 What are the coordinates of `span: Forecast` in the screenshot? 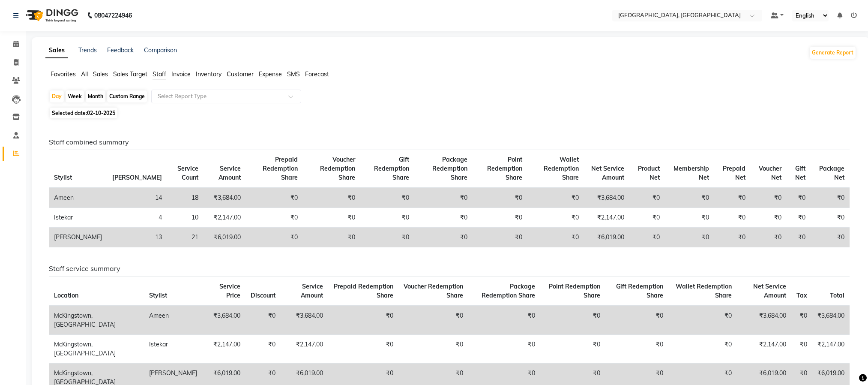 It's located at (317, 74).